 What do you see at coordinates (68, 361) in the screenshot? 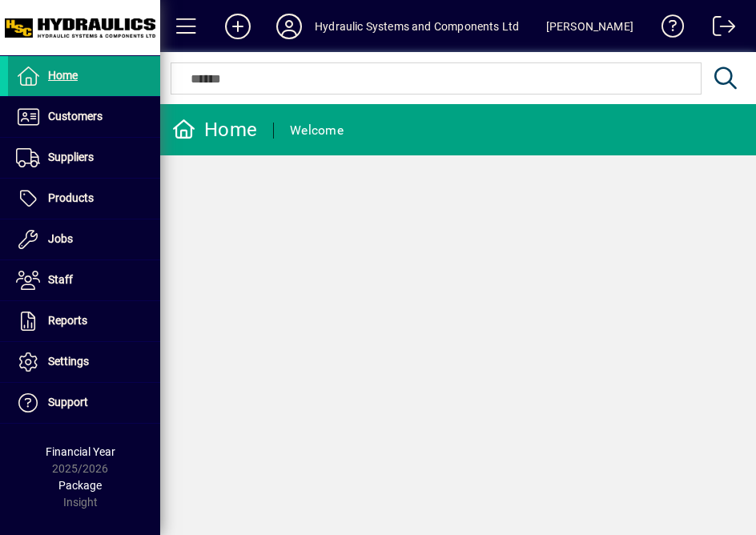
I see `span: Settings` at bounding box center [68, 361].